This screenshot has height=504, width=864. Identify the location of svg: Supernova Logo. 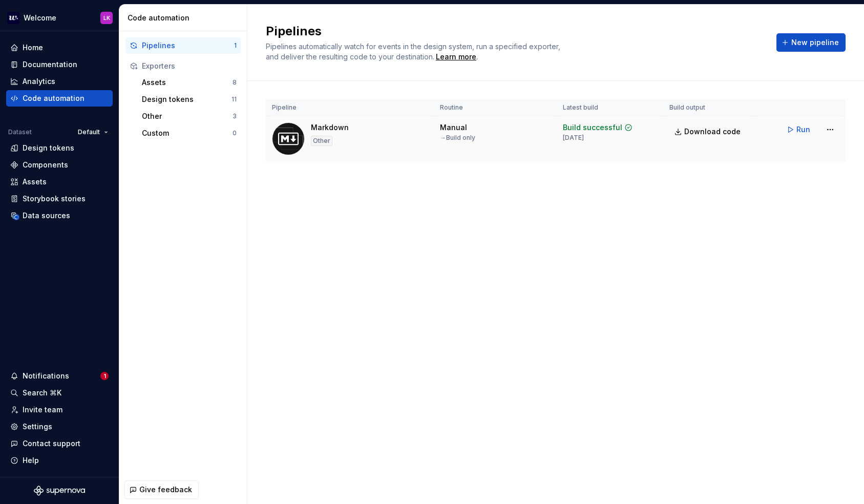
(59, 490).